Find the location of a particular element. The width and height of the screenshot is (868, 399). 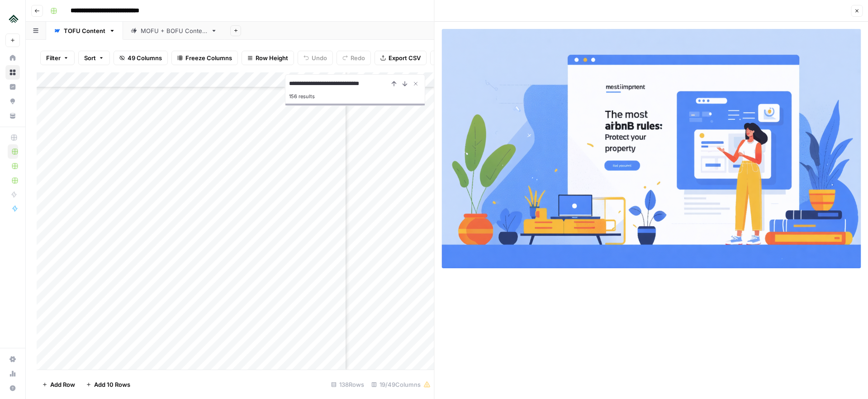

span: Redo is located at coordinates (358, 58).